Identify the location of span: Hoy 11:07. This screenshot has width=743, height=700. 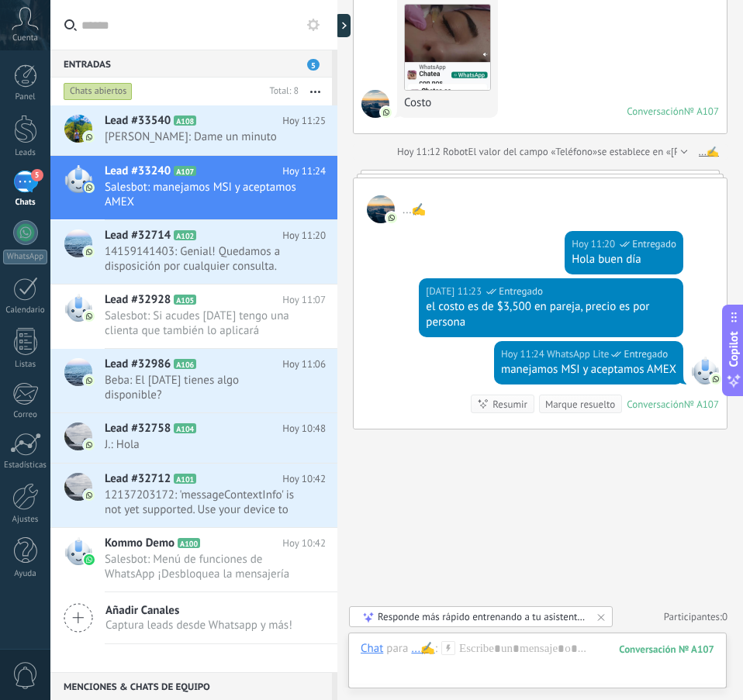
(304, 300).